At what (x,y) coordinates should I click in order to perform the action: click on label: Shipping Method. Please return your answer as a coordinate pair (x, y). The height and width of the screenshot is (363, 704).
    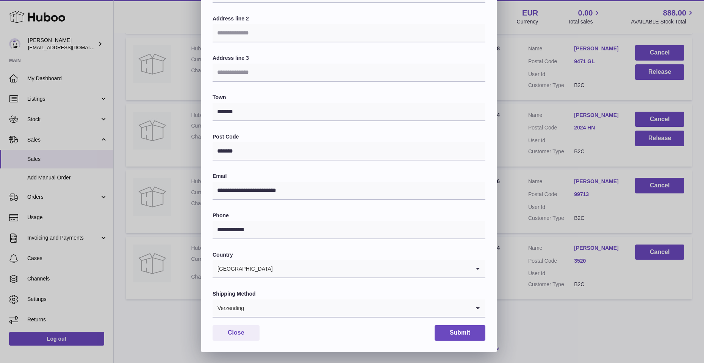
    Looking at the image, I should click on (349, 294).